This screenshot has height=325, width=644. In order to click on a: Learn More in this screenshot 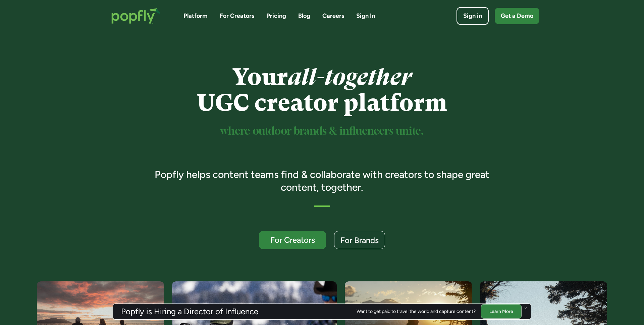, I will do `click(501, 311)`.